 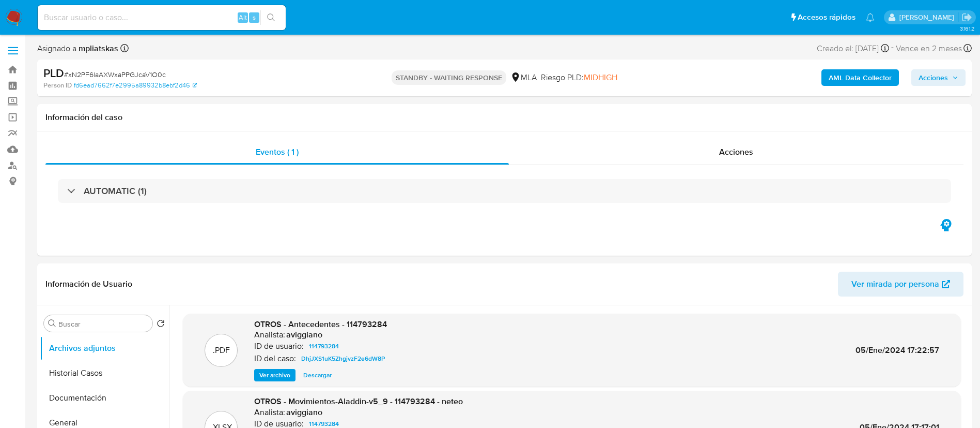 What do you see at coordinates (343, 358) in the screenshot?
I see `a: DhjJXS1uK5ZhgjvzF2e6dW8P` at bounding box center [343, 358].